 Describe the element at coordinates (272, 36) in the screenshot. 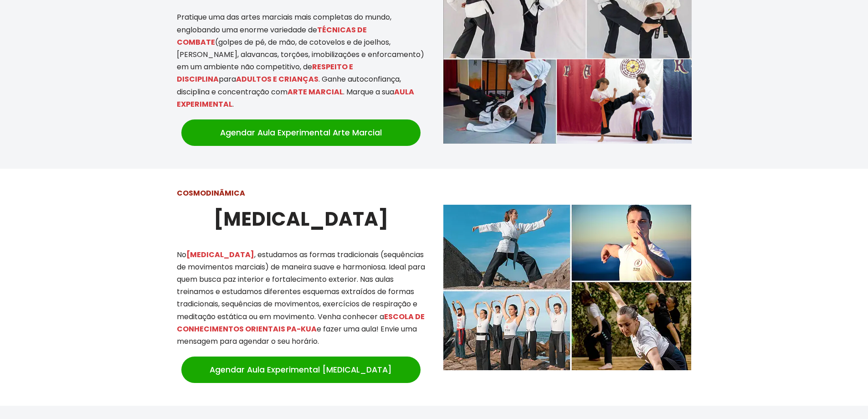

I see `mark: TÉCNICAS DE COMBATE` at that location.